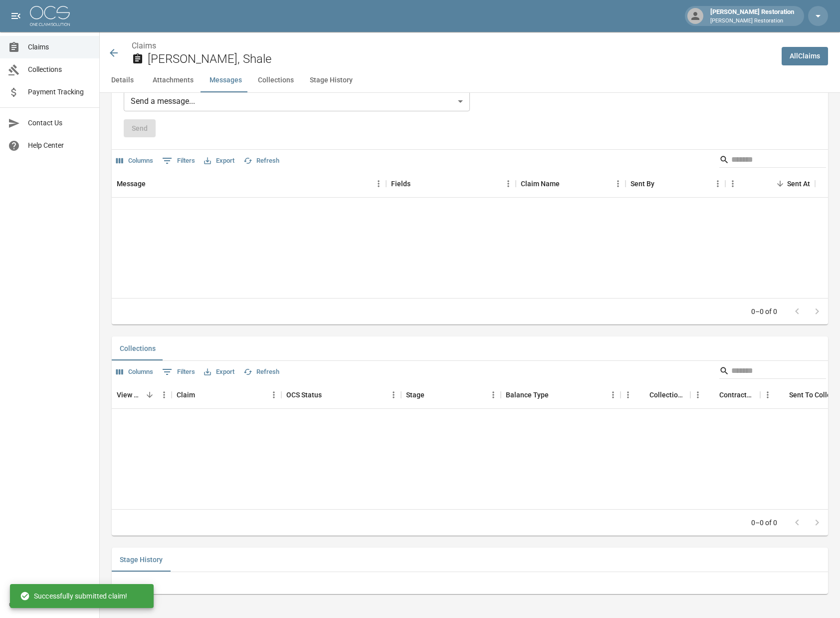  Describe the element at coordinates (16, 16) in the screenshot. I see `button: open drawer` at that location.